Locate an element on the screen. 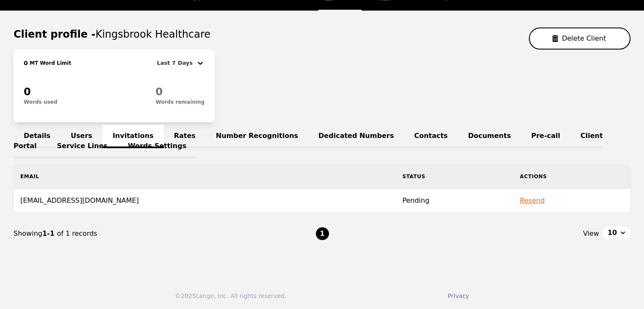 This screenshot has height=309, width=644. span: View is located at coordinates (592, 234).